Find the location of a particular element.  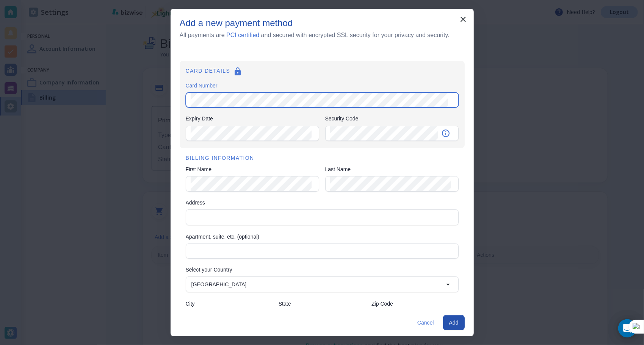

h5: Add a new payment method is located at coordinates (236, 23).